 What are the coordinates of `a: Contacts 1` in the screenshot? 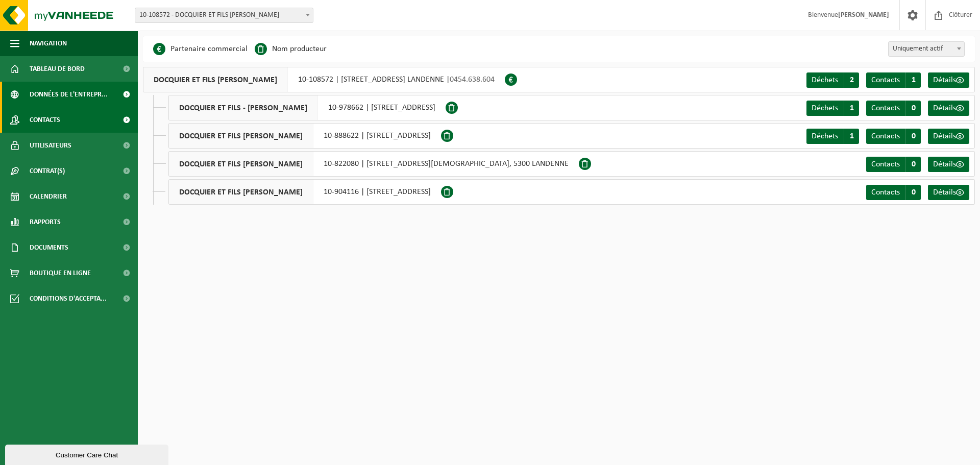 It's located at (893, 80).